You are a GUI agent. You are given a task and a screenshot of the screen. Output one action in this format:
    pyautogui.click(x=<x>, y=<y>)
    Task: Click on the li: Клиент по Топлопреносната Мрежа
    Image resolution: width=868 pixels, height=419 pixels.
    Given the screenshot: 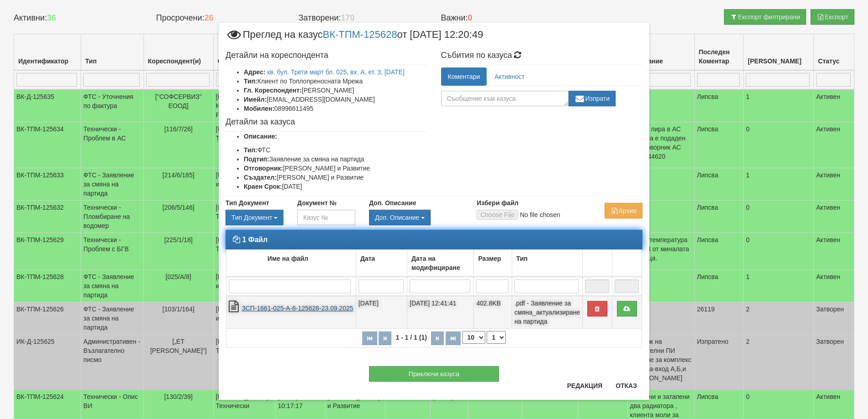 What is the action you would take?
    pyautogui.click(x=335, y=81)
    